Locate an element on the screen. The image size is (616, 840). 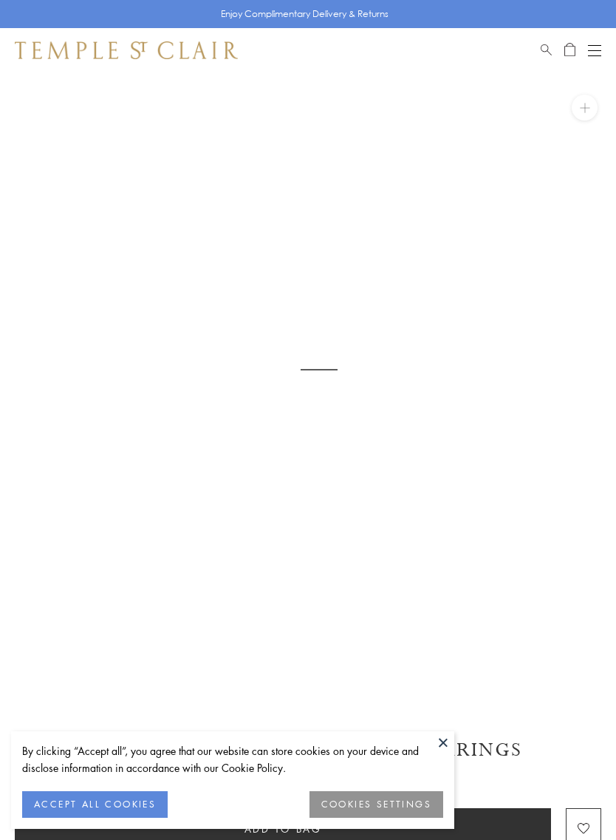
a: Open Shopping Bag is located at coordinates (570, 50).